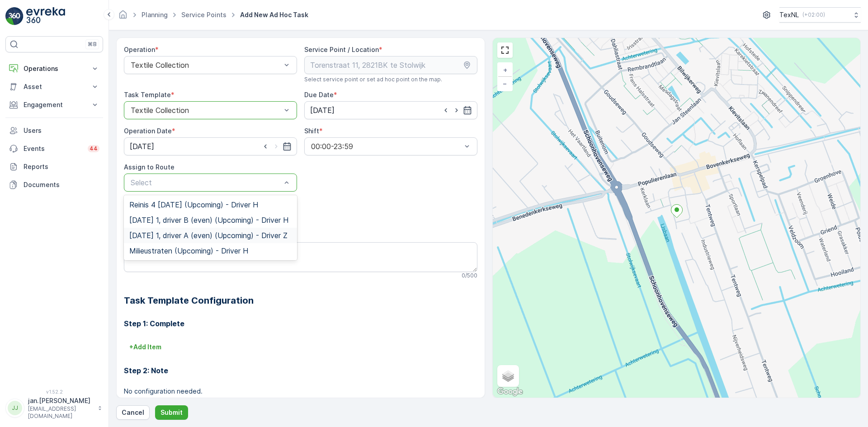  I want to click on p: No configuration needed., so click(301, 391).